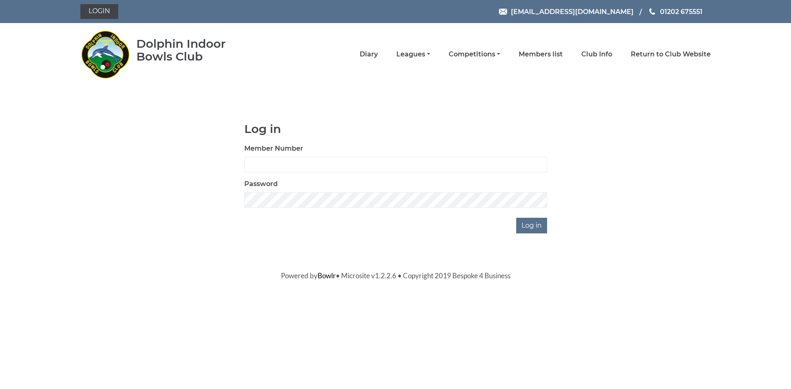  Describe the element at coordinates (105, 54) in the screenshot. I see `img: Dolphin Indoor Bowls Club` at that location.